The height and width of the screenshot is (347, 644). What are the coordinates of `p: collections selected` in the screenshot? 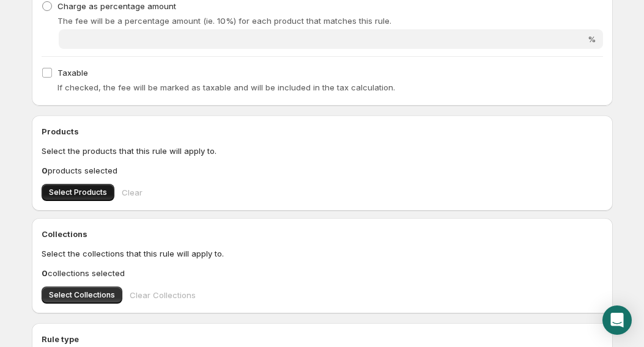 It's located at (322, 273).